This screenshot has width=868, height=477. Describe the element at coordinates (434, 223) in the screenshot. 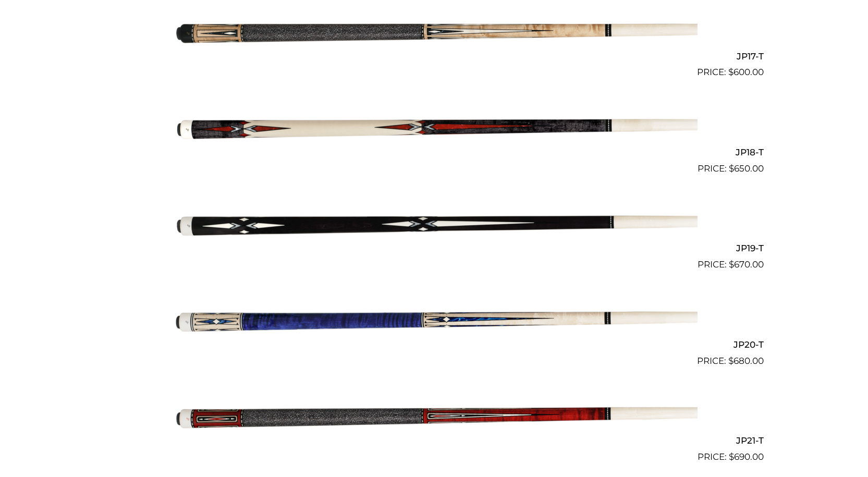

I see `img: JP19-T` at that location.